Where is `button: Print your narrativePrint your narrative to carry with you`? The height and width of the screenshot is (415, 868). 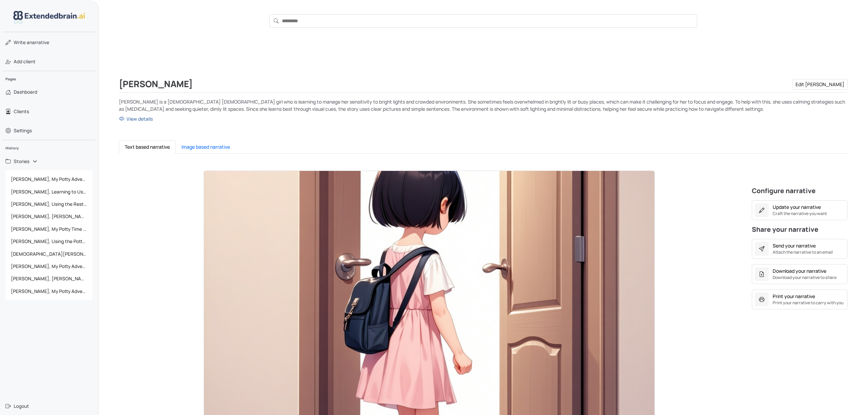 button: Print your narrativePrint your narrative to carry with you is located at coordinates (800, 299).